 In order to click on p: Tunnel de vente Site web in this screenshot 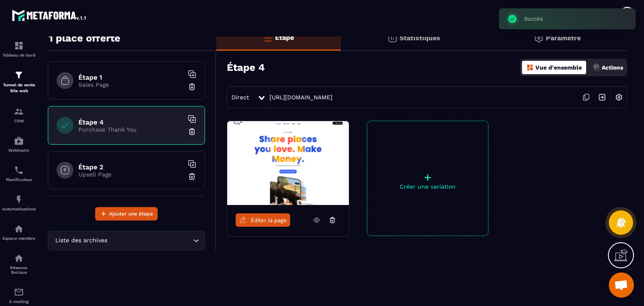, I will do `click(19, 88)`.